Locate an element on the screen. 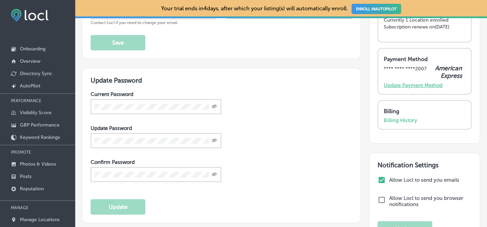 The image size is (487, 227). p: Reputation is located at coordinates (32, 188).